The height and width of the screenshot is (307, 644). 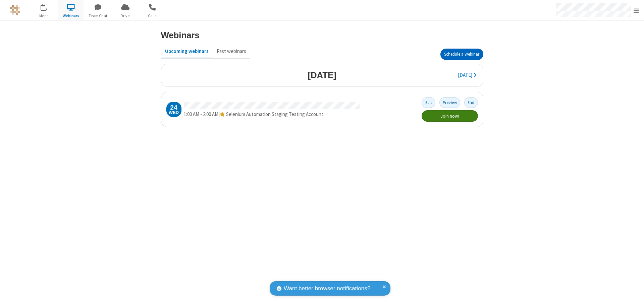 What do you see at coordinates (15, 10) in the screenshot?
I see `img: QA Selenium DO NOT DELETE OR CHANGE` at bounding box center [15, 10].